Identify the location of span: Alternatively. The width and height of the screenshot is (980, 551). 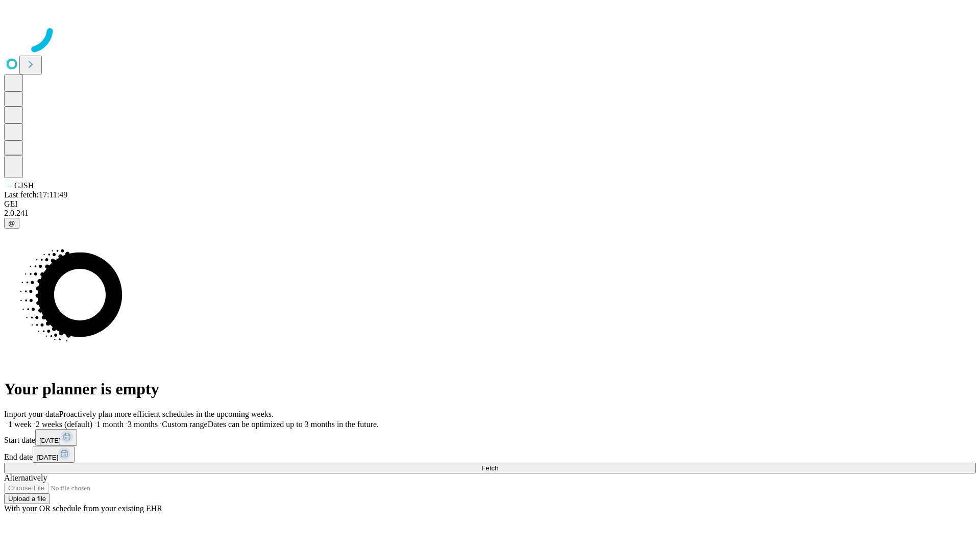
(25, 477).